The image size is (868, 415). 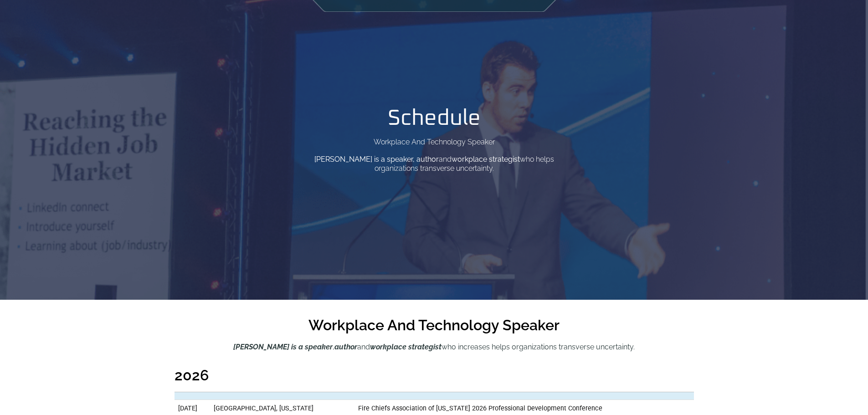 I want to click on p: and who helps organizations transverse uncertainty., so click(x=434, y=164).